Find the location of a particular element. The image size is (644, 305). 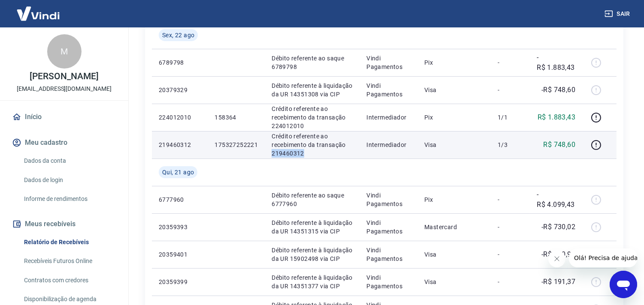

p: R$ 748,60 is located at coordinates (559, 145).